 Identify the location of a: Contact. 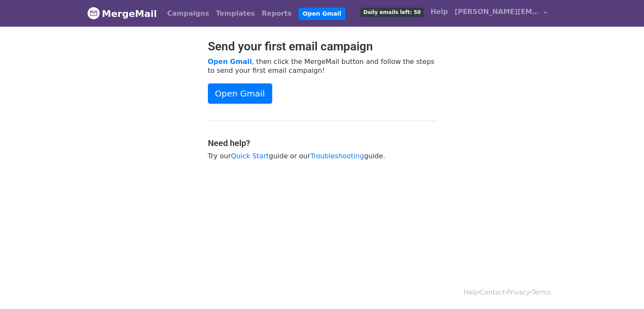
(492, 293).